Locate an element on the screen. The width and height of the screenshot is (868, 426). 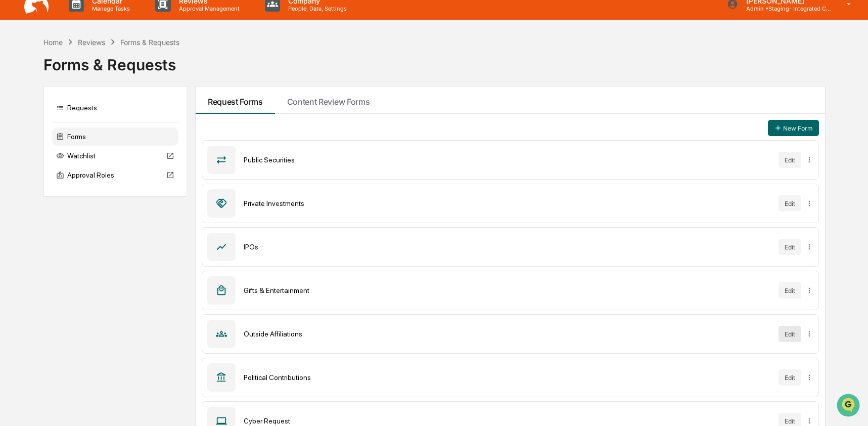
span: Attestations is located at coordinates (104, 132).